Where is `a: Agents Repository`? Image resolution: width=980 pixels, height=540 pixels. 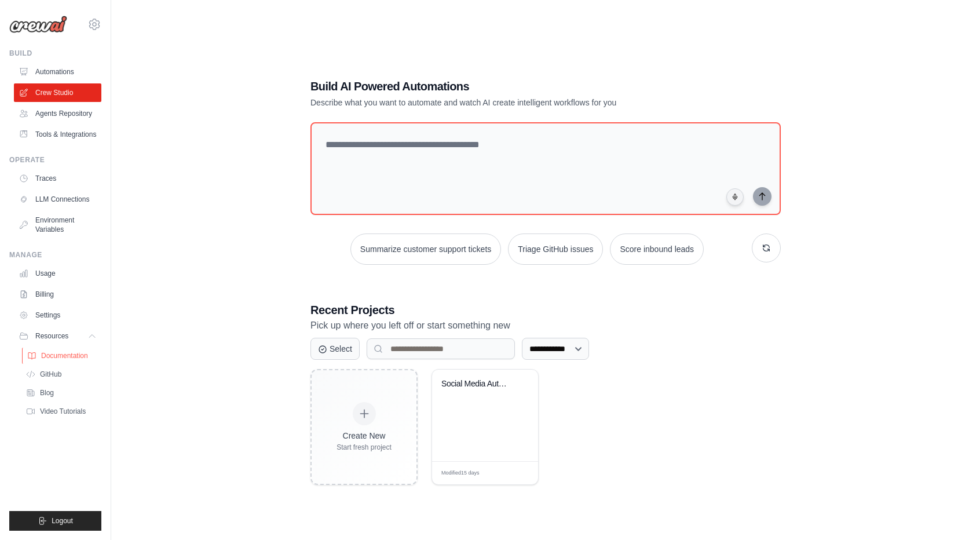
a: Agents Repository is located at coordinates (57, 113).